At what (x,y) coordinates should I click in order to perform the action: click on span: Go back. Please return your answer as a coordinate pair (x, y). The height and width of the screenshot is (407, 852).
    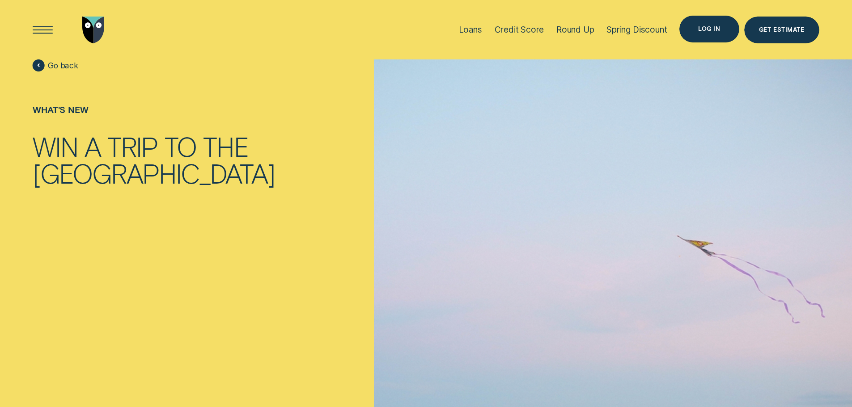
    Looking at the image, I should click on (63, 66).